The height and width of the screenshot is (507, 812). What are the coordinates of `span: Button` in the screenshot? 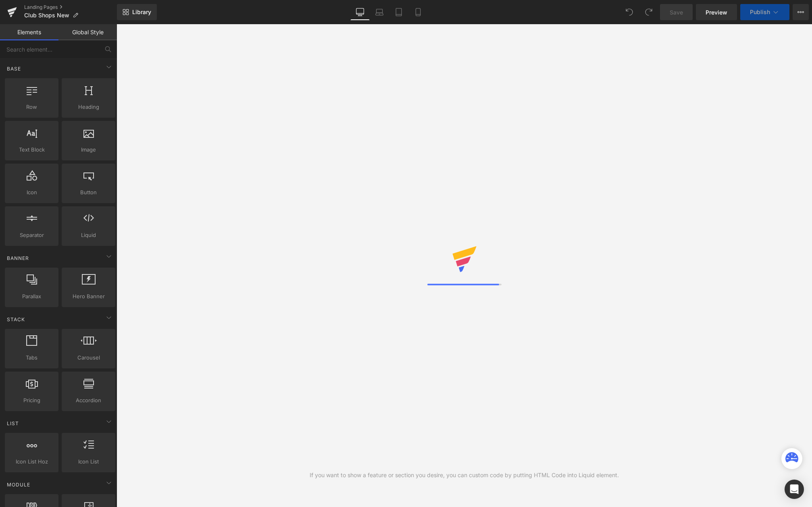 It's located at (88, 192).